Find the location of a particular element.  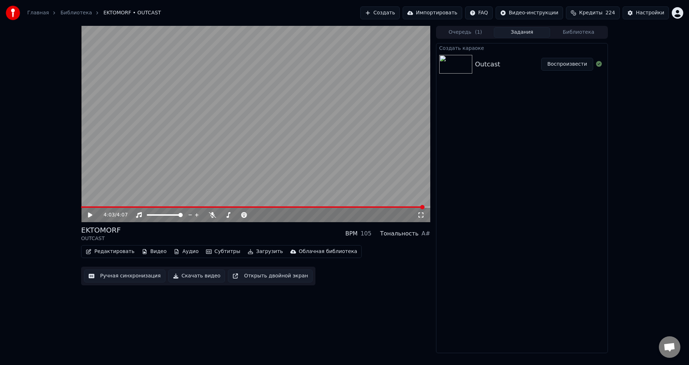

button: Видео is located at coordinates (154, 252).